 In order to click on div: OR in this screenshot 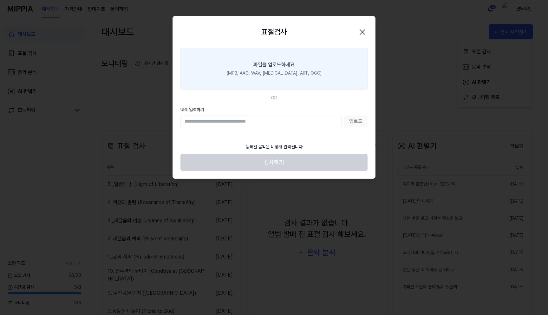, I will do `click(274, 98)`.